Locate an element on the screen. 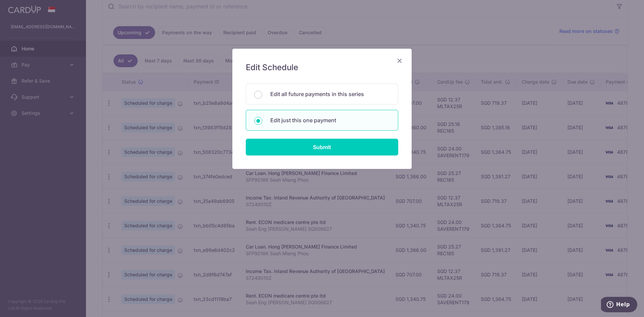 Image resolution: width=644 pixels, height=317 pixels. button: Close is located at coordinates (399, 61).